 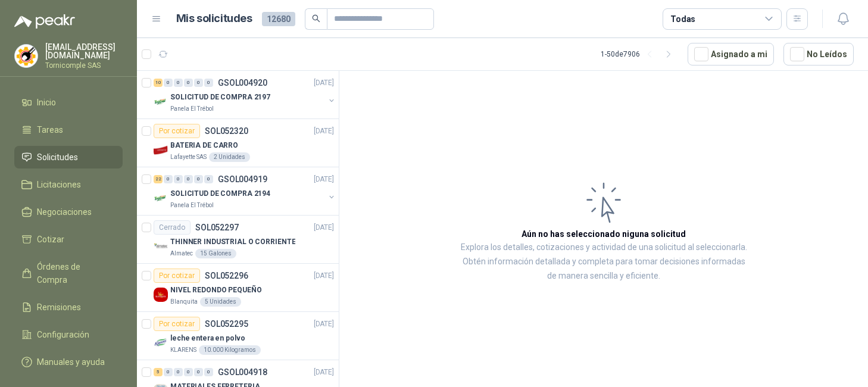 What do you see at coordinates (220, 194) in the screenshot?
I see `p: SOLICITUD DE COMPRA 2194` at bounding box center [220, 194].